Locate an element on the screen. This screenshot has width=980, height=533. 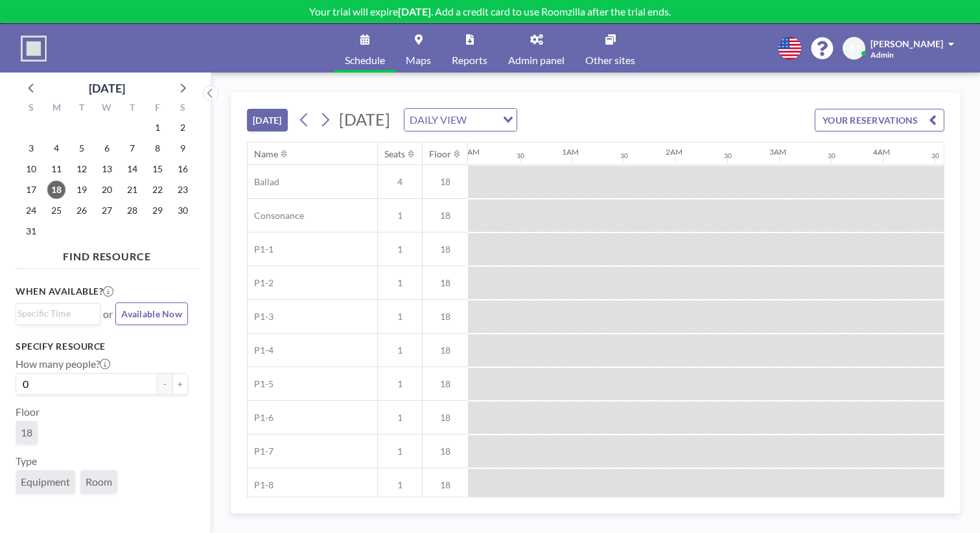
div: Seats is located at coordinates (395, 154).